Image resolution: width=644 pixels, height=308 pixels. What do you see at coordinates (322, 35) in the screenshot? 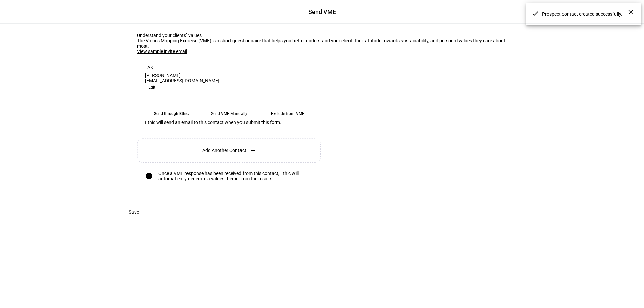
I see `div: Understand your clients’ values` at bounding box center [322, 35].